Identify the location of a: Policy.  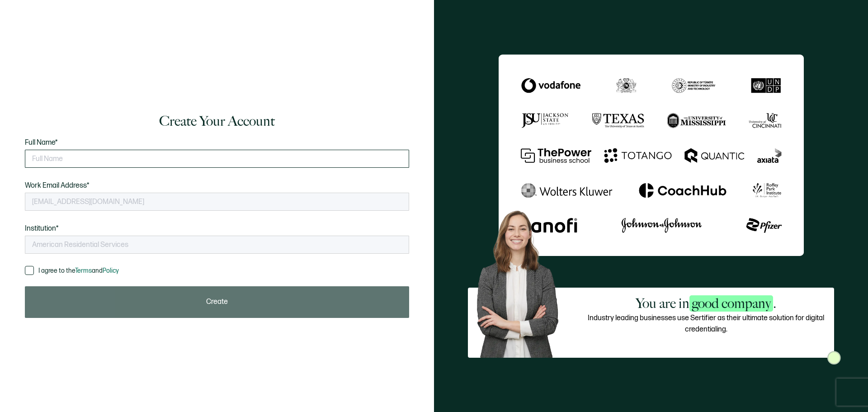
(111, 270).